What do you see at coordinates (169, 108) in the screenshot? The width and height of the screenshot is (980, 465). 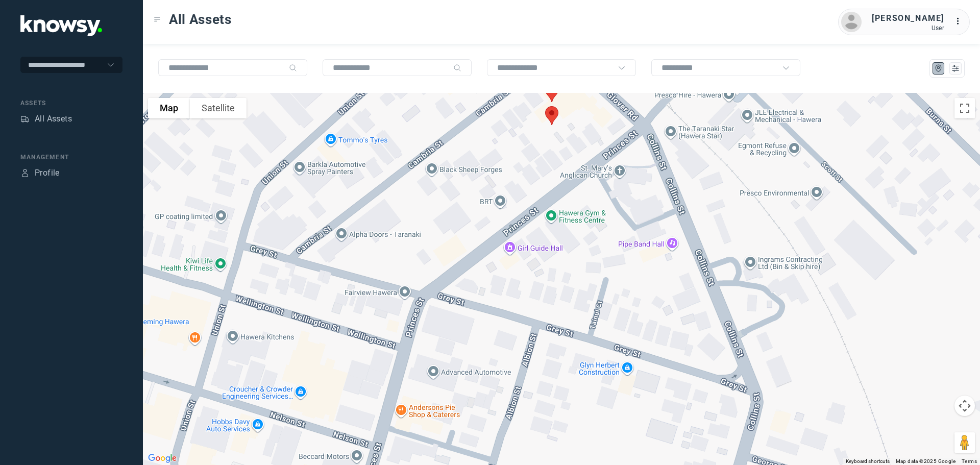 I see `button: Show street map` at bounding box center [169, 108].